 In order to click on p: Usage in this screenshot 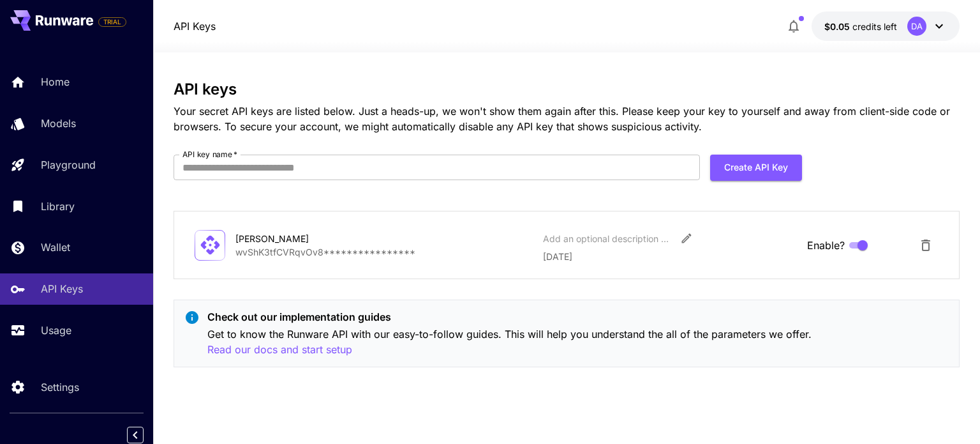, I will do `click(56, 330)`.